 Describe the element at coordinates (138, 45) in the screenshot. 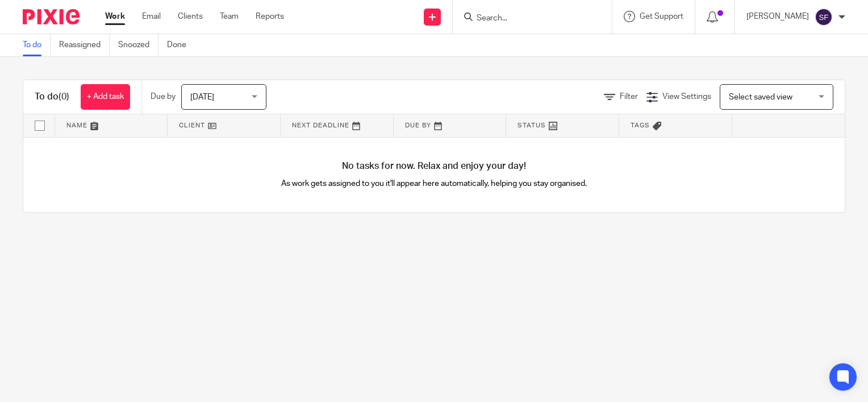

I see `a: Snoozed` at that location.